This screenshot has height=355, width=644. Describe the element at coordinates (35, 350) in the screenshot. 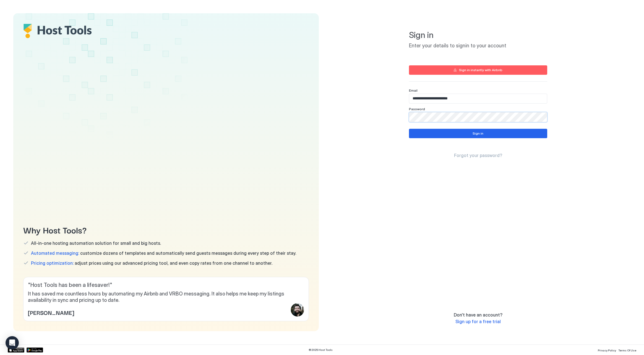

I see `div: Google Play Store` at that location.